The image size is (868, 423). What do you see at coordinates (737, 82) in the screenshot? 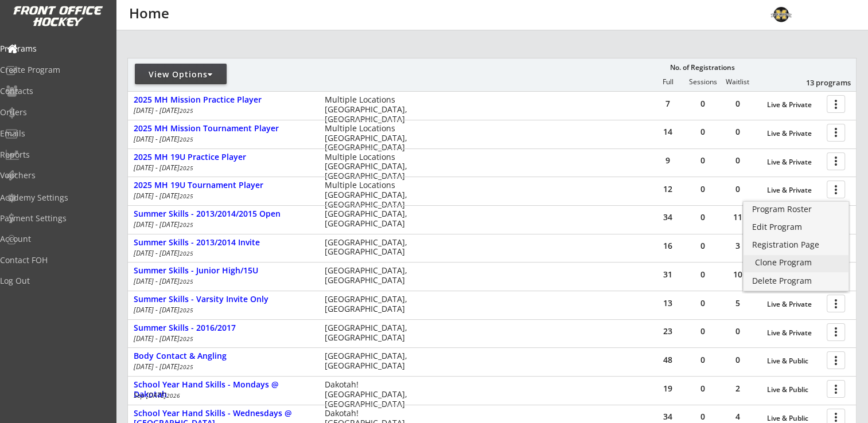
I see `div: Waitlist` at bounding box center [737, 82].